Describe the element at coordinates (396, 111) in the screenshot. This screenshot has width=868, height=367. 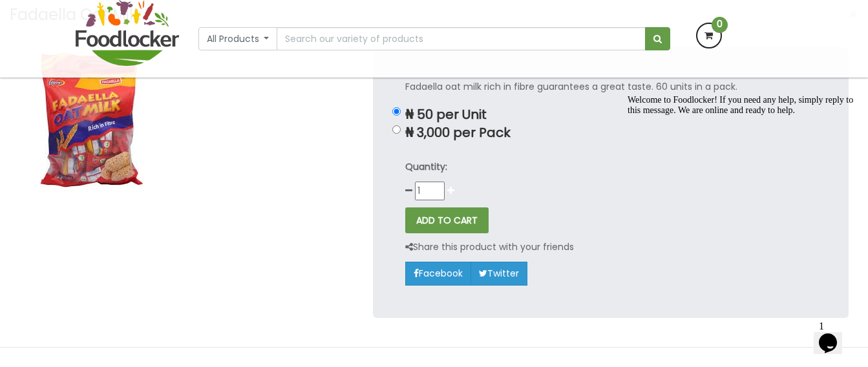
I see `input: ₦ 50 per Unit` at that location.